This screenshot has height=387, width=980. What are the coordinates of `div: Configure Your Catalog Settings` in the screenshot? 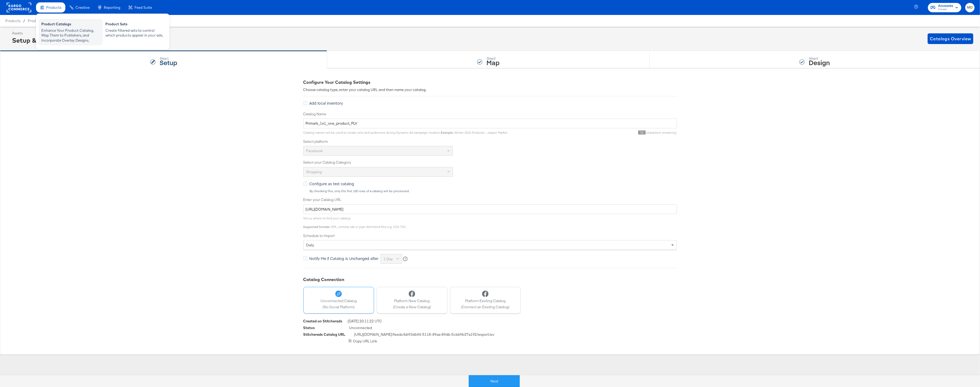 It's located at (490, 82).